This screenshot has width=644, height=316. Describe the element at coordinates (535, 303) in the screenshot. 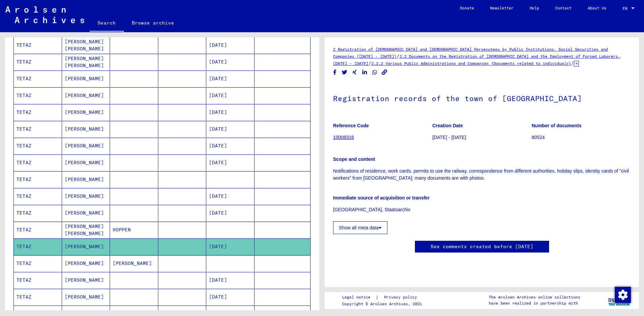

I see `p: have been realized in partnership with` at that location.